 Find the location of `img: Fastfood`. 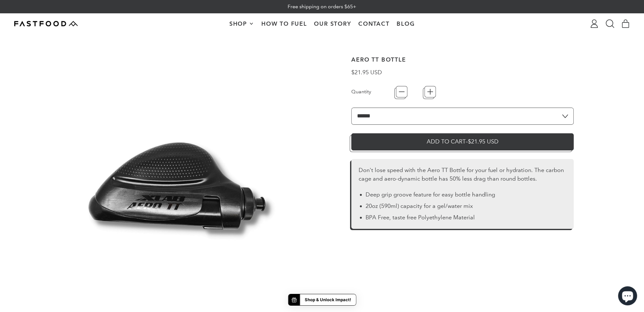

img: Fastfood is located at coordinates (46, 24).